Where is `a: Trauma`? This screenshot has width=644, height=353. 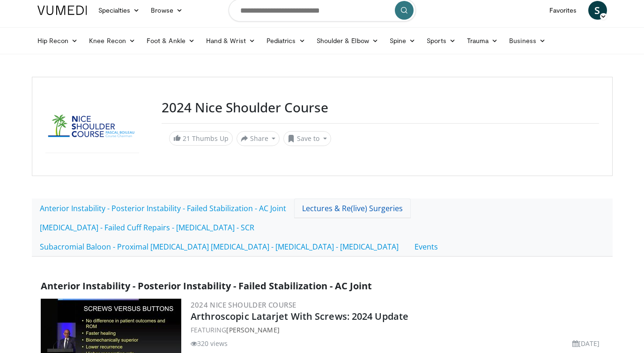 a: Trauma is located at coordinates (482, 41).